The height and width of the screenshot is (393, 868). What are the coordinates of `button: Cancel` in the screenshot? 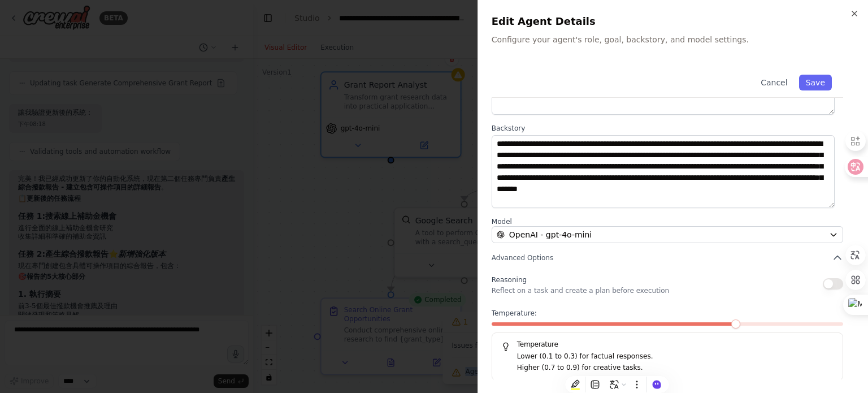 It's located at (774, 82).